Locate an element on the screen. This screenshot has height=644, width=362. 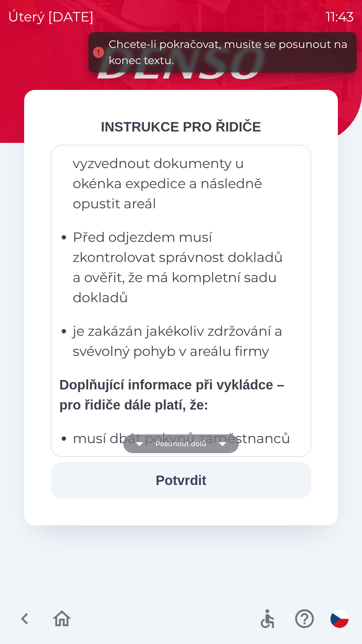
div: Chcete-li pokračovat, musíte se posunout na konec textu. is located at coordinates (229, 52).